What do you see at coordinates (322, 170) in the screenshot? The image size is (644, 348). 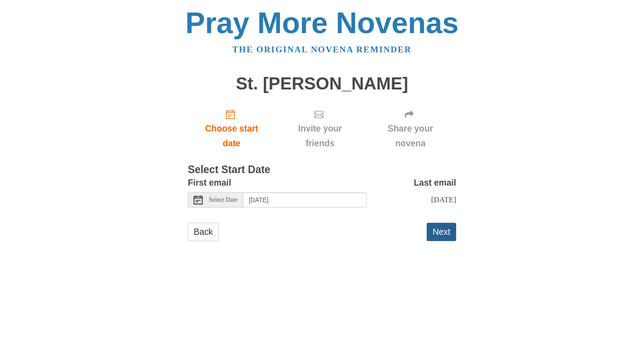 I see `h3: Select Start Date` at bounding box center [322, 170].